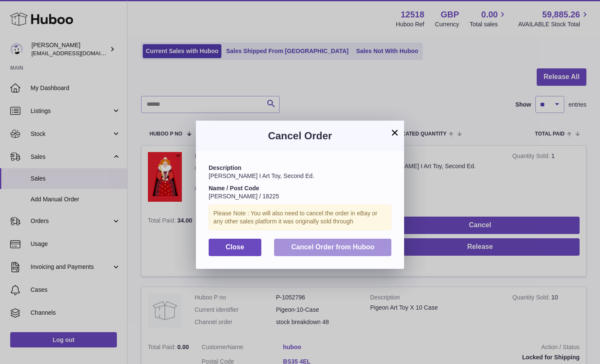 Image resolution: width=600 pixels, height=364 pixels. Describe the element at coordinates (333, 247) in the screenshot. I see `span: Cancel Order from Huboo` at that location.